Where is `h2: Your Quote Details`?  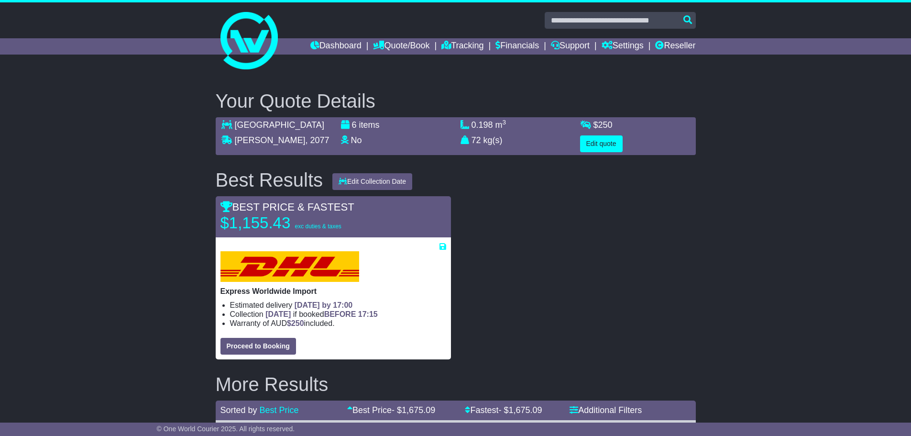 h2: Your Quote Details is located at coordinates (456, 101).